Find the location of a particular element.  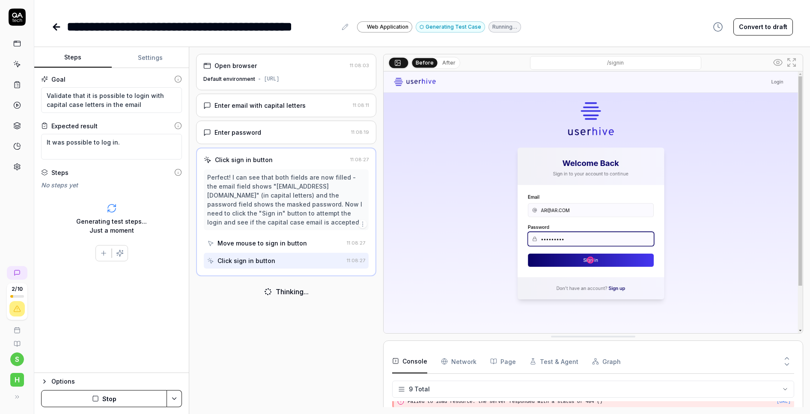

time: 11:08:19 is located at coordinates (360, 132).